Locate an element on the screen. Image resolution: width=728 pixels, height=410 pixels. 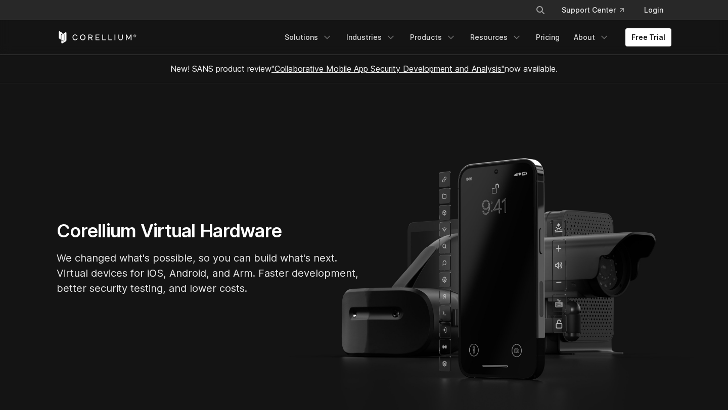
a: Products is located at coordinates (433, 37).